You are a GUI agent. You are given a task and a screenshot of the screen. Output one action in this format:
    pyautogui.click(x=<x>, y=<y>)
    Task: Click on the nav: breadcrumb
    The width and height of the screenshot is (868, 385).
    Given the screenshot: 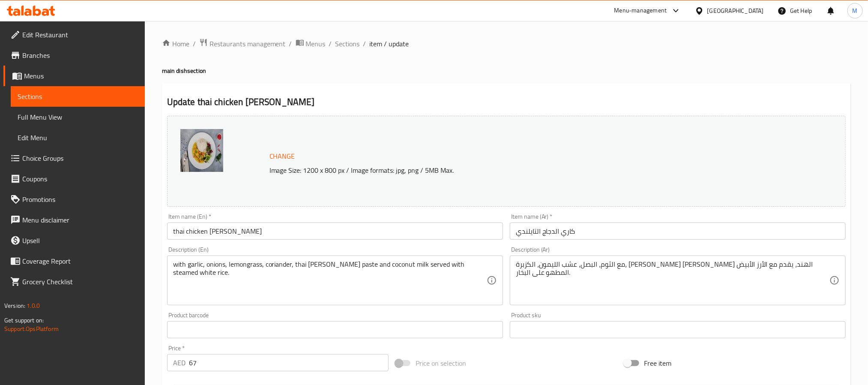 What is the action you would take?
    pyautogui.click(x=506, y=43)
    